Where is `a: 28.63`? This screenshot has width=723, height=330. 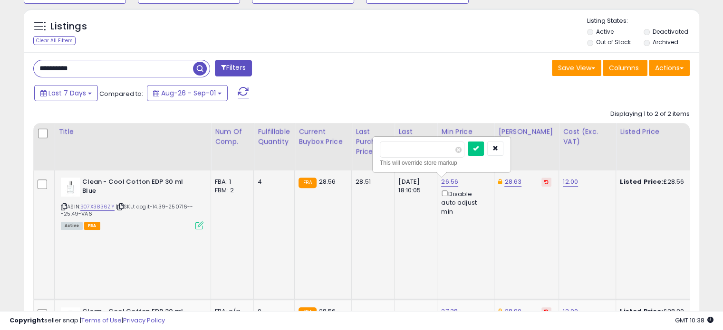
a: 28.63 is located at coordinates (513, 182).